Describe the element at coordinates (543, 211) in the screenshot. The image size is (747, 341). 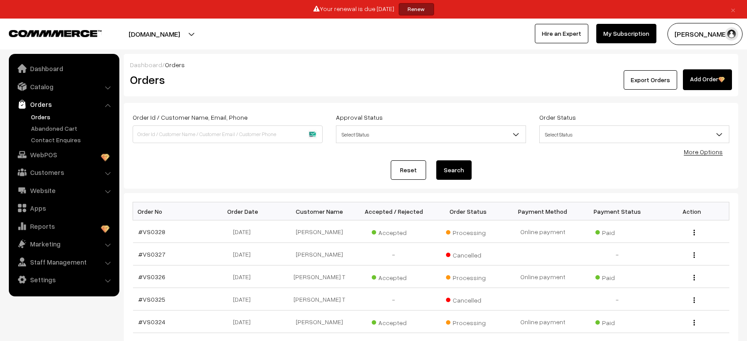
I see `th: Payment Method` at that location.